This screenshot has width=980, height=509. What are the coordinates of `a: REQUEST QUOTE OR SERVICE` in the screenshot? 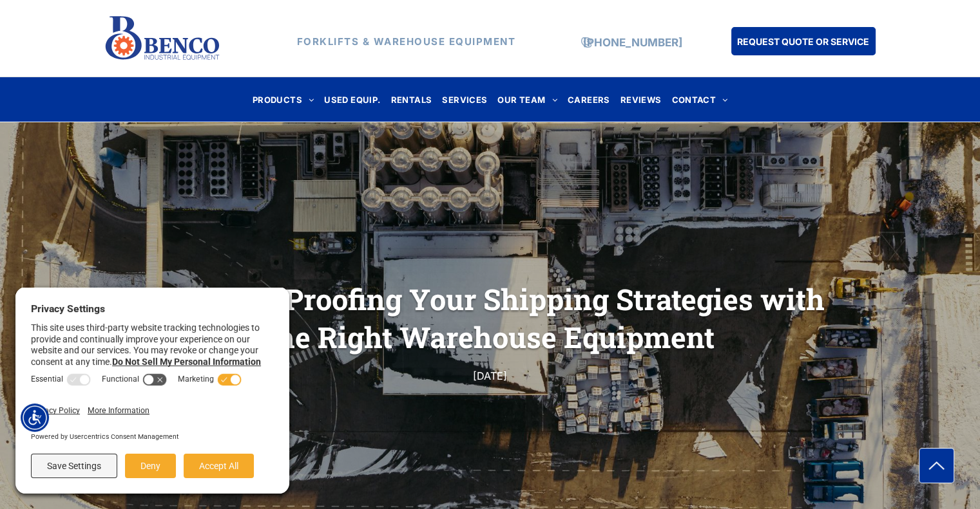 It's located at (804, 41).